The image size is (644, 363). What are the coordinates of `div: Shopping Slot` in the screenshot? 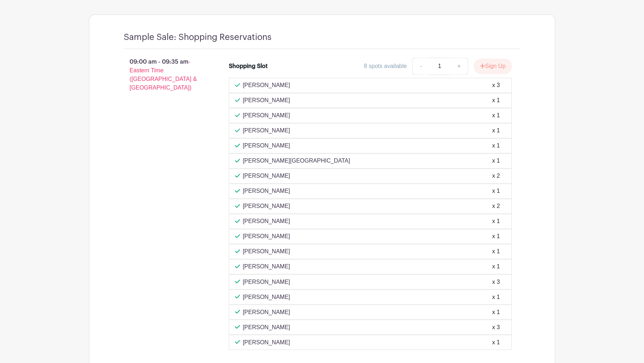 It's located at (248, 66).